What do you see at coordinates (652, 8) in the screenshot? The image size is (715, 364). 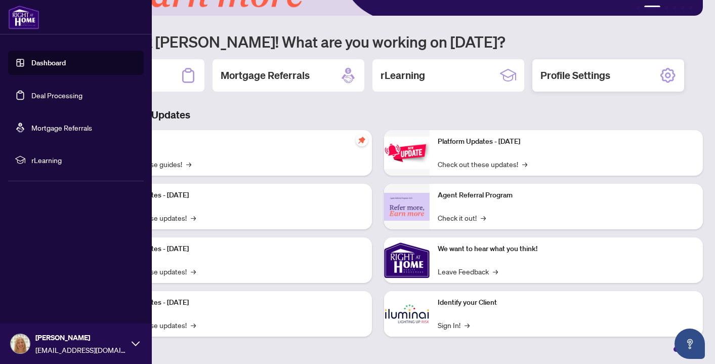 I see `button: 2` at bounding box center [652, 8].